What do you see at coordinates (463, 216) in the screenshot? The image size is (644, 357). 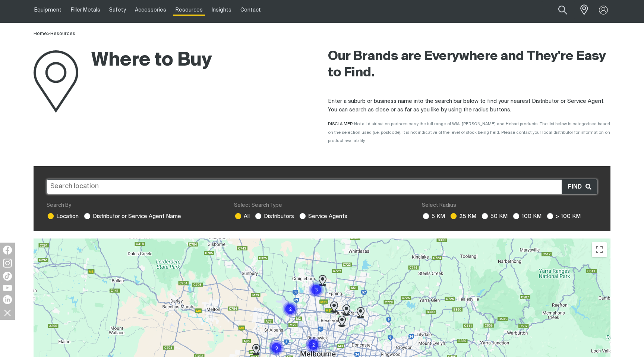 I see `label: 25 KM` at bounding box center [463, 216].